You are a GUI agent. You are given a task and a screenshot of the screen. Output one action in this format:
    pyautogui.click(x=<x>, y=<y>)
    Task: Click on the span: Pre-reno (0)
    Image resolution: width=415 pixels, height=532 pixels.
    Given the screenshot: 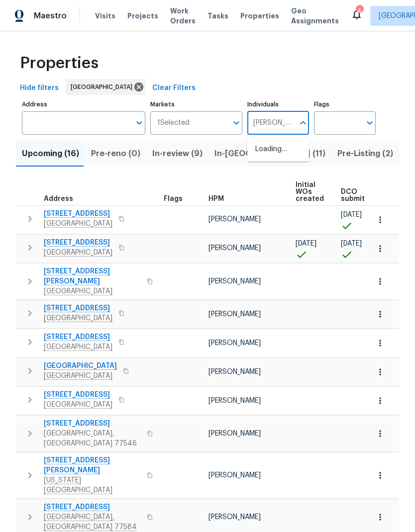 What is the action you would take?
    pyautogui.click(x=116, y=154)
    